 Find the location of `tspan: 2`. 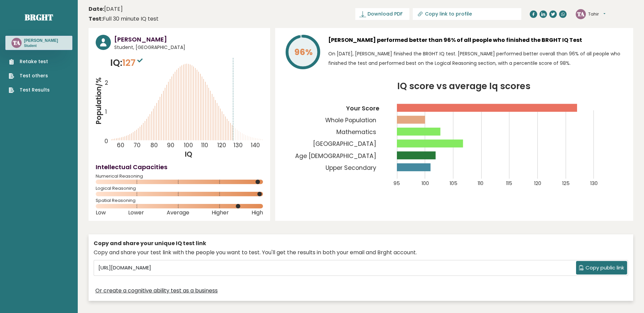

tspan: 2 is located at coordinates (106, 83).